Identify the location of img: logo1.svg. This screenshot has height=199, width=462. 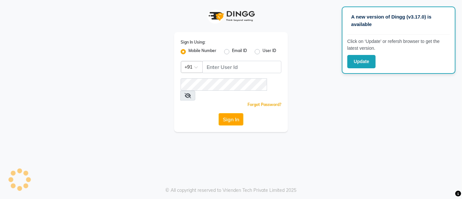
(231, 16).